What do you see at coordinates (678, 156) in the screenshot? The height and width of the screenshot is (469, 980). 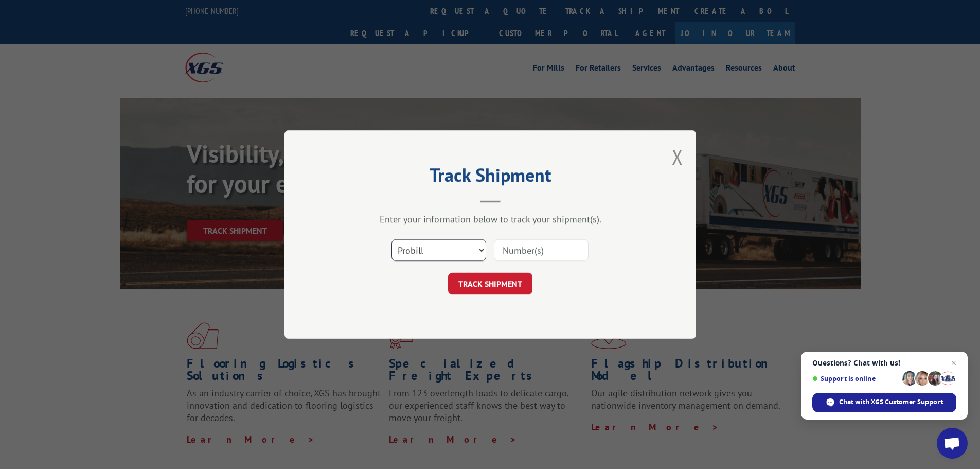 I see `button: Close modal` at bounding box center [678, 156].